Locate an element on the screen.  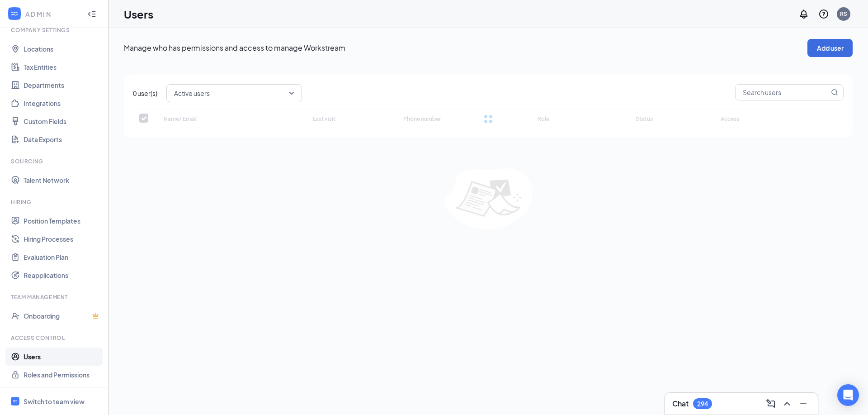
a: Departments is located at coordinates (62, 85).